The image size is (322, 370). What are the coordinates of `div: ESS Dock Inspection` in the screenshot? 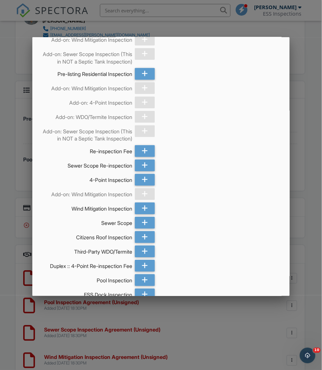 It's located at (87, 294).